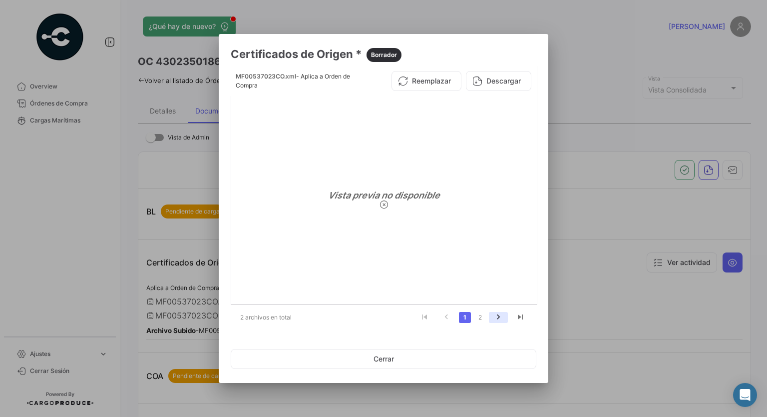  Describe the element at coordinates (499, 317) in the screenshot. I see `a: go to next page` at that location.